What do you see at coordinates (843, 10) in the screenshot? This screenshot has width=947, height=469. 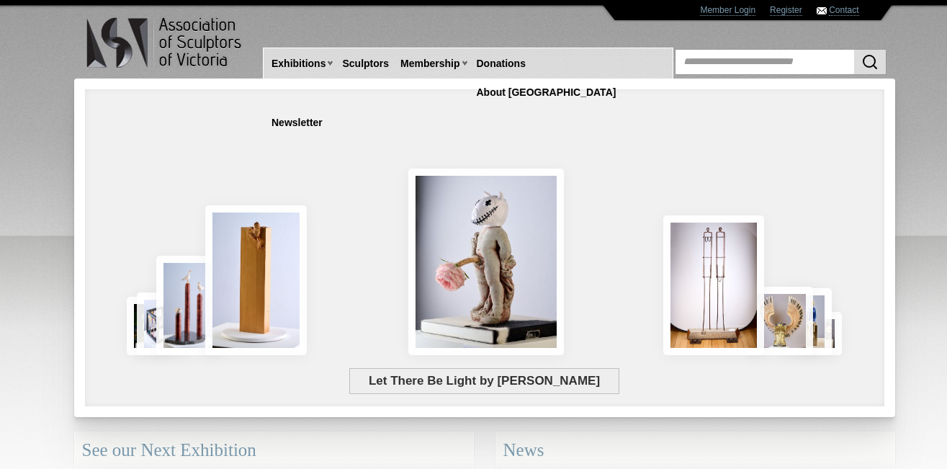 I see `a: Contact` at bounding box center [843, 10].